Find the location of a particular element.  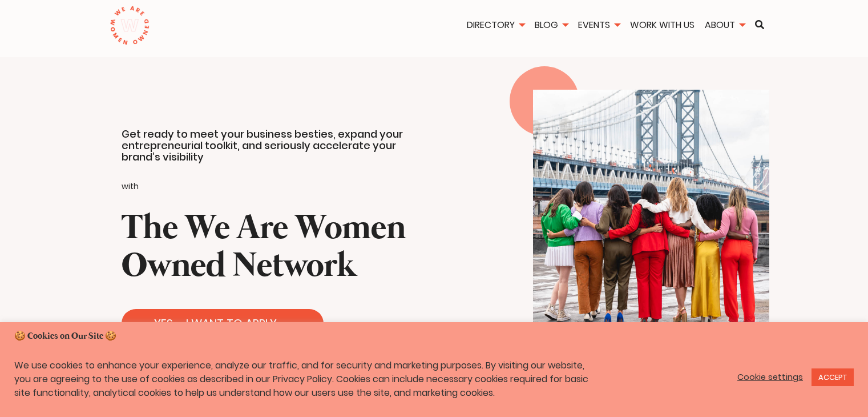

a: ACCEPT is located at coordinates (833, 377).